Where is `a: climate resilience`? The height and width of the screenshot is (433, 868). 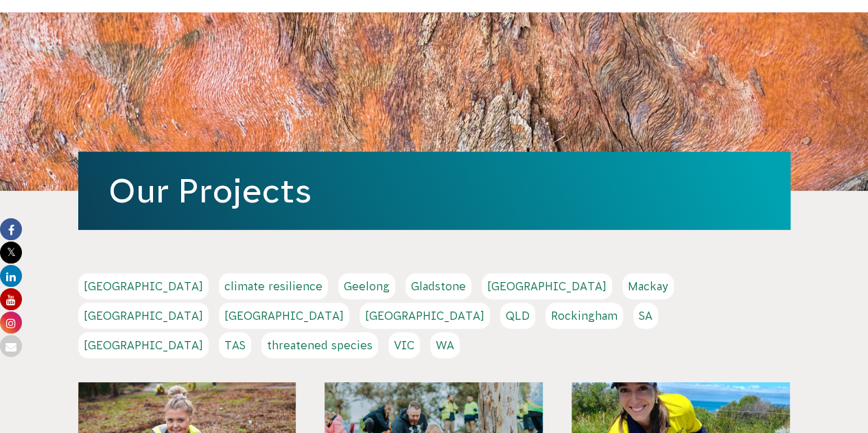
a: climate resilience is located at coordinates (273, 287).